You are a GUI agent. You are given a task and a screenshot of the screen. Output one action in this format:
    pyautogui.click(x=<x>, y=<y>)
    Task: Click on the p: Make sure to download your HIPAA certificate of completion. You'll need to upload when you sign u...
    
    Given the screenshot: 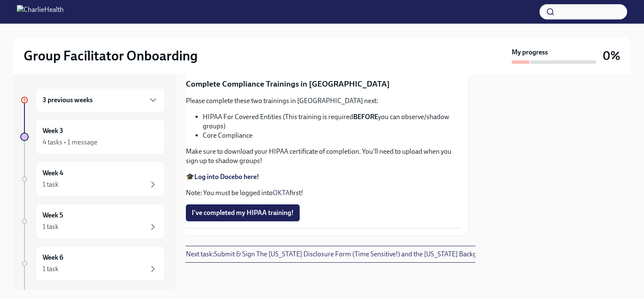 What is the action you would take?
    pyautogui.click(x=324, y=156)
    